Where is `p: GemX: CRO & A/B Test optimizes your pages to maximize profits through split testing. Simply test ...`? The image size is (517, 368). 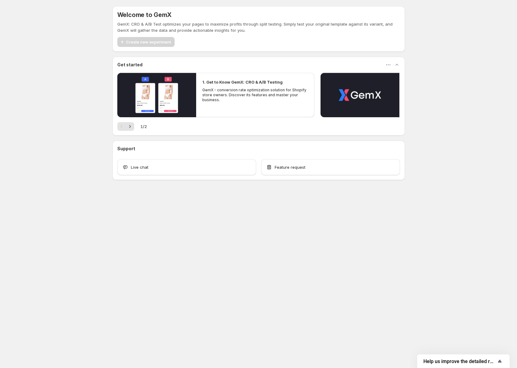 p: GemX: CRO & A/B Test optimizes your pages to maximize profits through split testing. Simply test ... is located at coordinates (259, 27).